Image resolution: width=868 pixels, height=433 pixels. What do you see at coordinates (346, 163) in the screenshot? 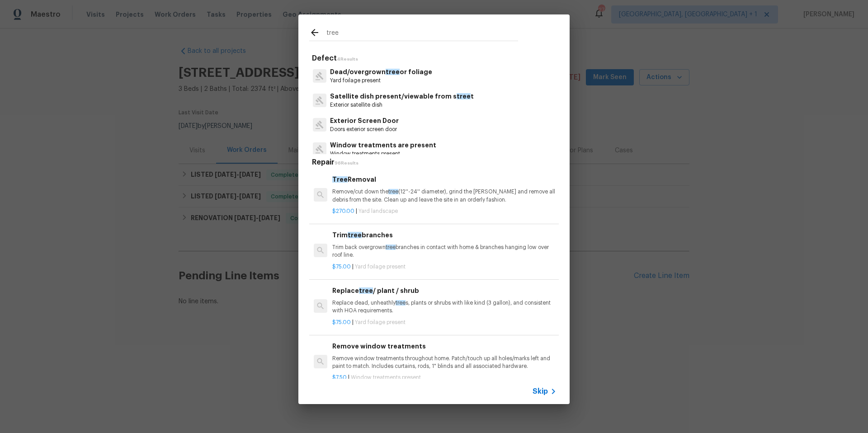
I see `span: 96 Results` at bounding box center [346, 163].